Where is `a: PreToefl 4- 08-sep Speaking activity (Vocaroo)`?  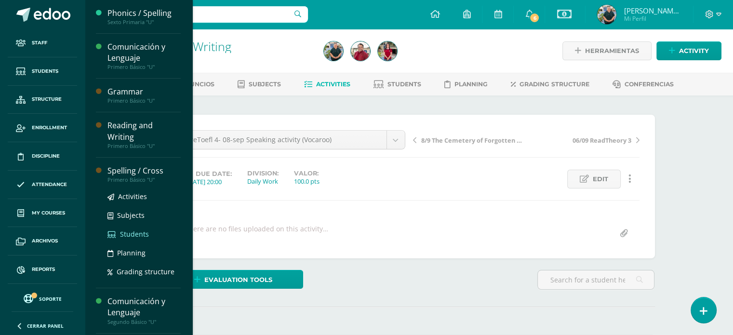
a: PreToefl 4- 08-sep Speaking activity (Vocaroo) is located at coordinates (292, 140).